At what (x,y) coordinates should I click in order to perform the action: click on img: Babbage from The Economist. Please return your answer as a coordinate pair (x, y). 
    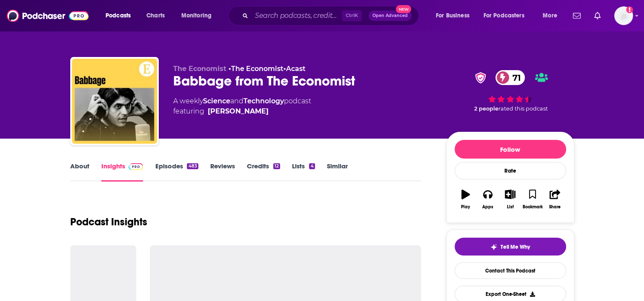
    Looking at the image, I should click on (114, 101).